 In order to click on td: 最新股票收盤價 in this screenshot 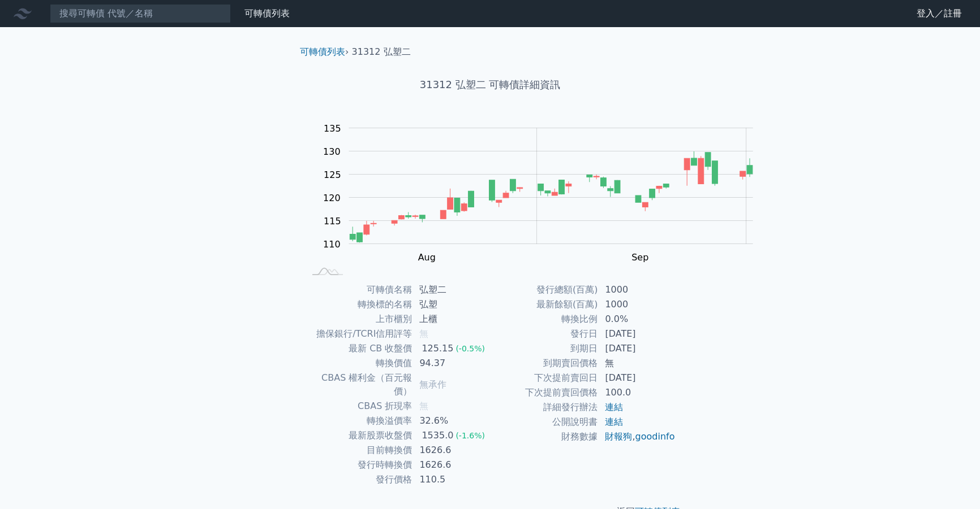, I will do `click(358, 436)`.